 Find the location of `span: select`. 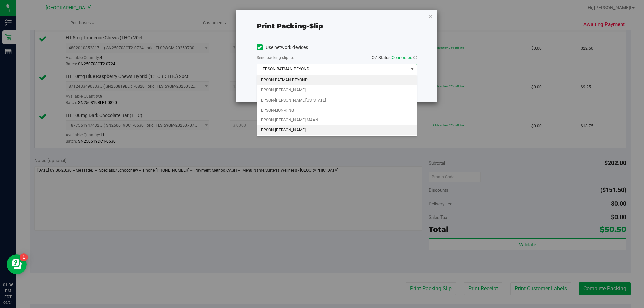

span: select is located at coordinates (412, 69).